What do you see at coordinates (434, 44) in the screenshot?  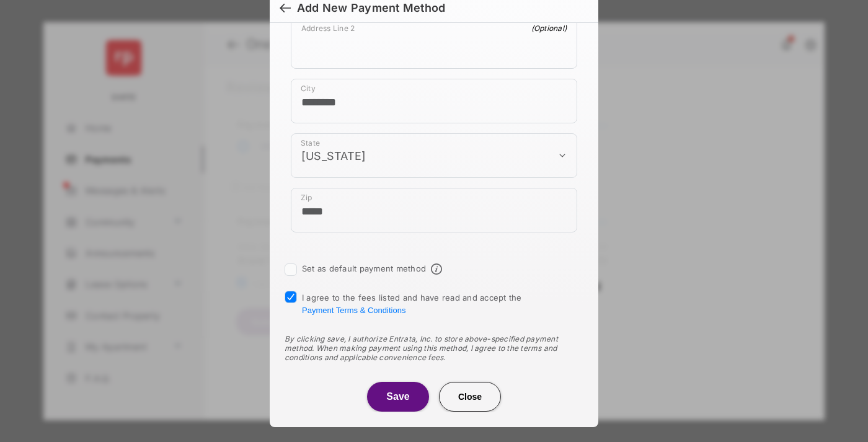 I see `div: payment_method_screening[postal_addresses][addressLine2]` at bounding box center [434, 44].